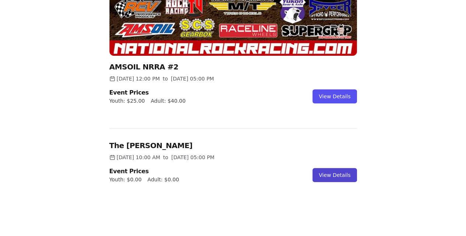  Describe the element at coordinates (127, 101) in the screenshot. I see `span: Youth: $25.00` at that location.